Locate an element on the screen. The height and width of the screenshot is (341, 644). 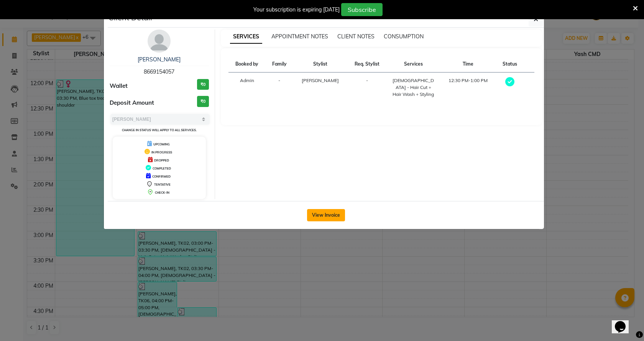
span: 8669154057 is located at coordinates (159, 72).